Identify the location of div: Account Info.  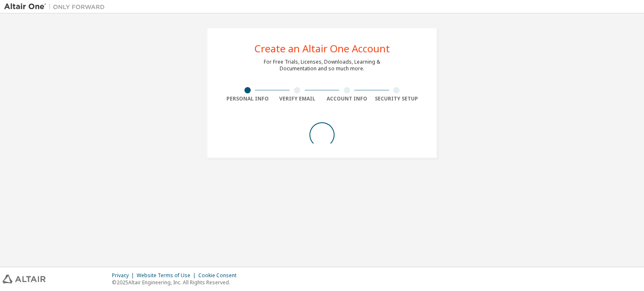
(347, 98).